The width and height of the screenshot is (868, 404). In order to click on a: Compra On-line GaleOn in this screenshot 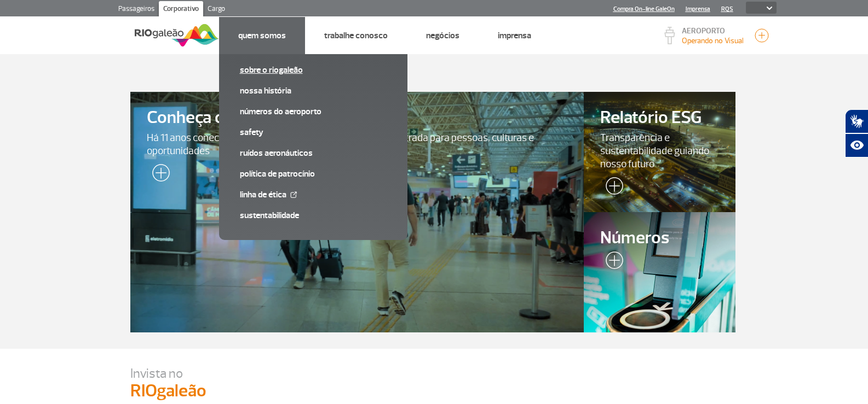, I will do `click(644, 9)`.